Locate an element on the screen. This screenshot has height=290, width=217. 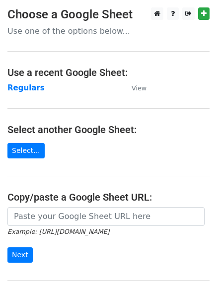
a: View is located at coordinates (134, 88).